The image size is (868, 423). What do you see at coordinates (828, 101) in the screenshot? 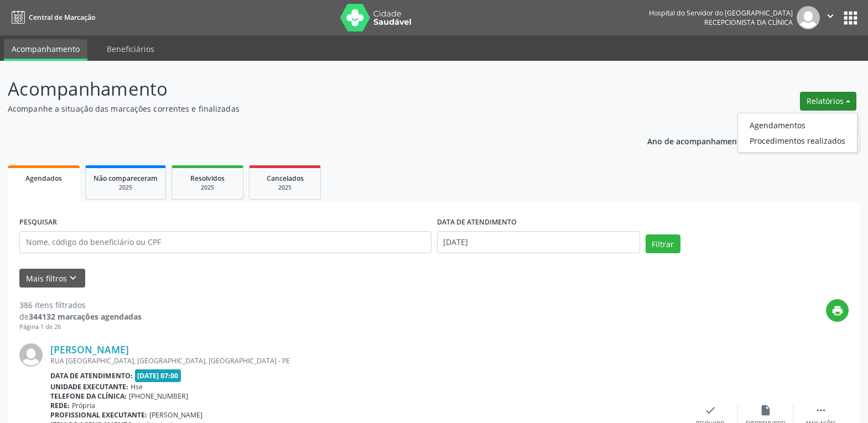
I see `button: Relatórios` at bounding box center [828, 101].